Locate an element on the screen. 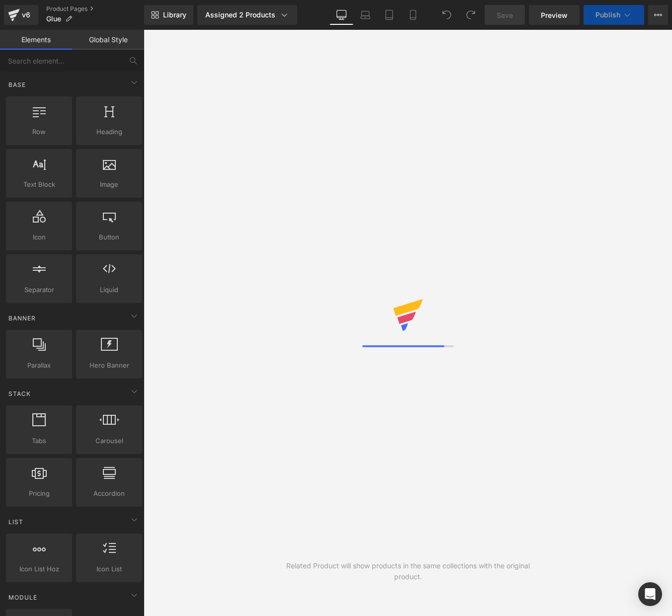  div: Related Product will show products in the same collections with the original product. is located at coordinates (408, 571).